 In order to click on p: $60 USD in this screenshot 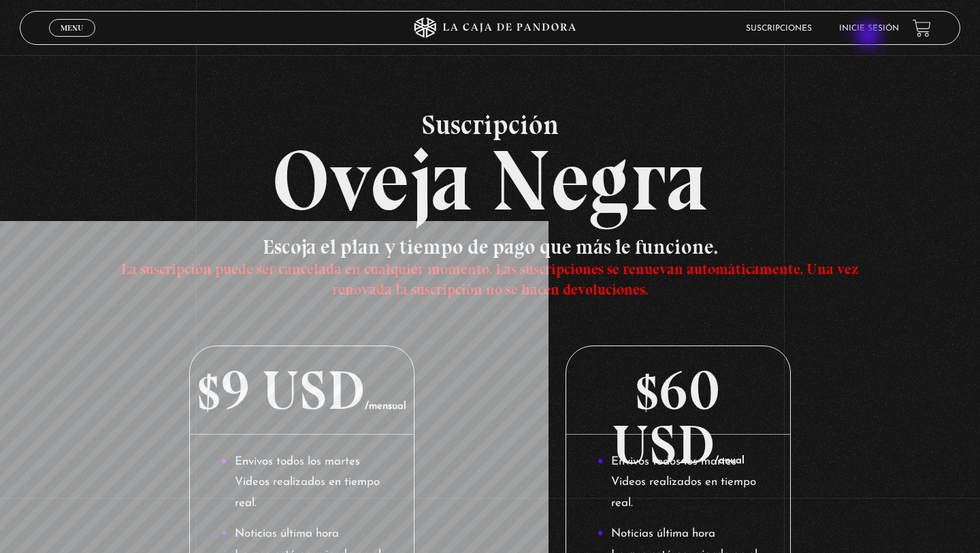, I will do `click(679, 390)`.